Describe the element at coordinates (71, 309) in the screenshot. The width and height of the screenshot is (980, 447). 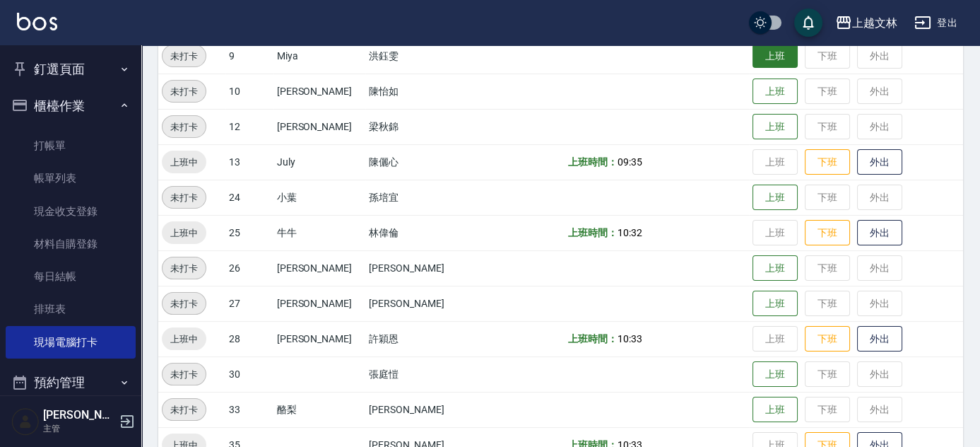
I see `a: 排班表` at that location.